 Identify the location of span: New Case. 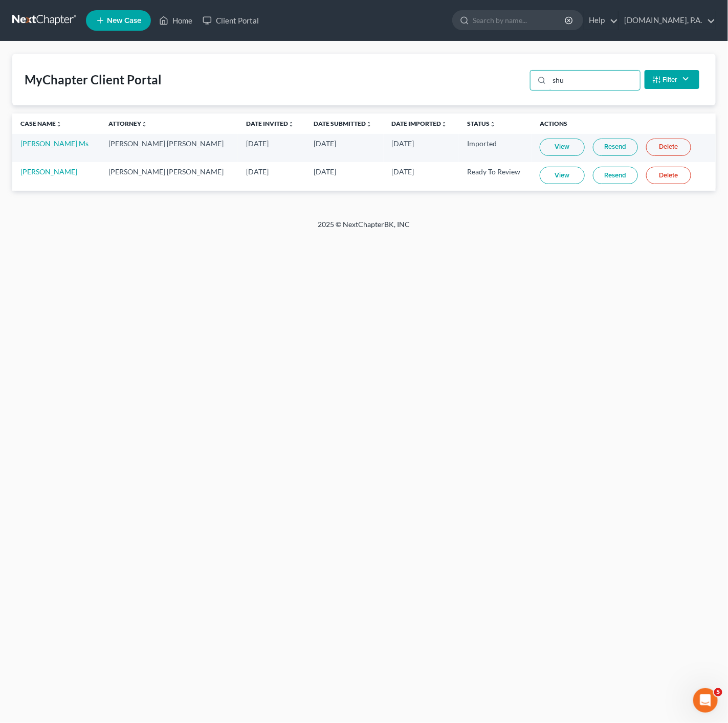
(124, 21).